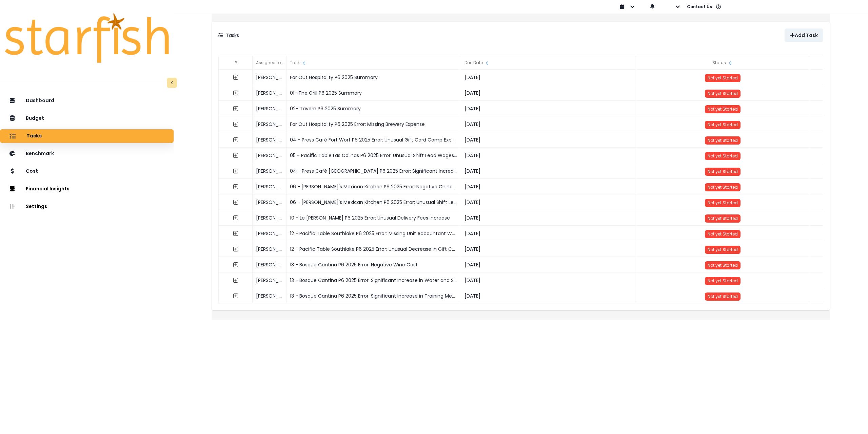 This screenshot has width=868, height=434. Describe the element at coordinates (35, 118) in the screenshot. I see `p: Budget` at that location.